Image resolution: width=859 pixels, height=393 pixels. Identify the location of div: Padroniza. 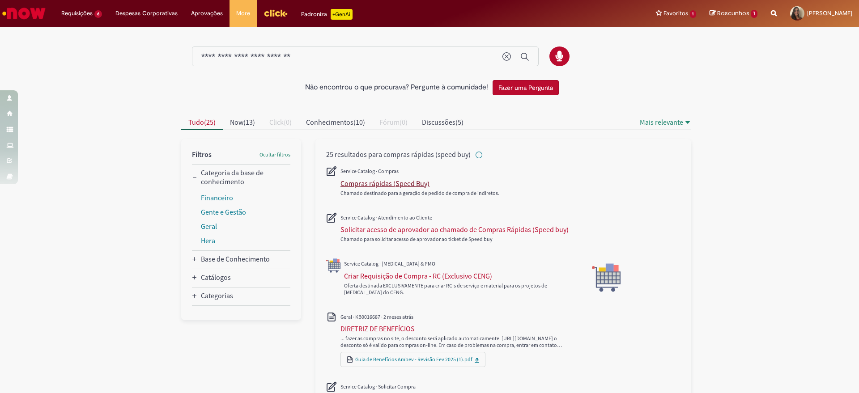
(327, 14).